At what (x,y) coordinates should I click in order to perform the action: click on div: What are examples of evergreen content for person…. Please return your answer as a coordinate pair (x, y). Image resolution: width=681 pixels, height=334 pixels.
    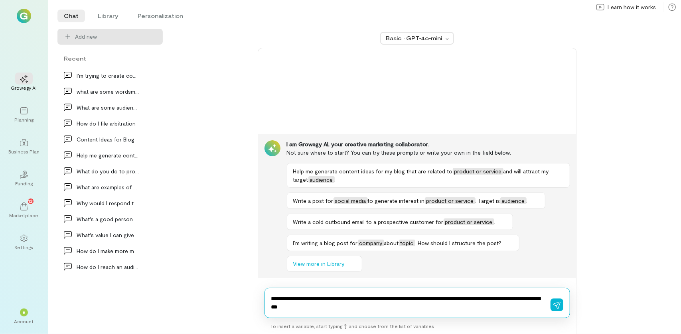
    Looking at the image, I should click on (108, 187).